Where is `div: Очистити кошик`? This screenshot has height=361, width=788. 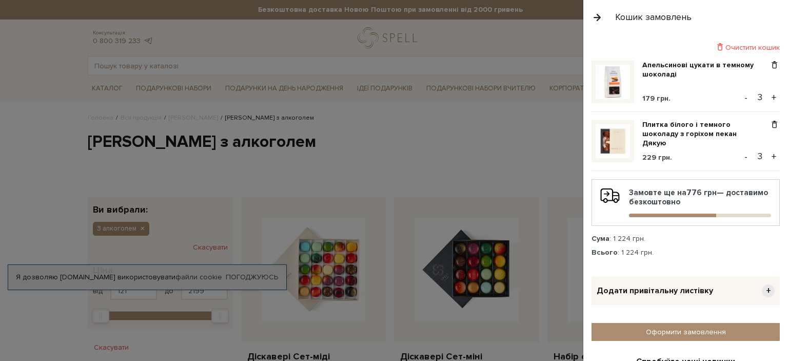
div: Очистити кошик is located at coordinates (685, 47).